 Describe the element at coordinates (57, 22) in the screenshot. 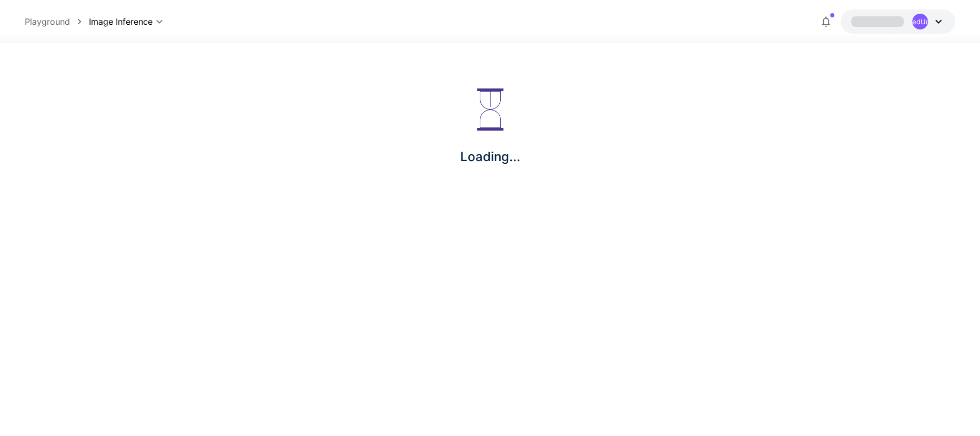

I see `nav: breadcrumb` at that location.